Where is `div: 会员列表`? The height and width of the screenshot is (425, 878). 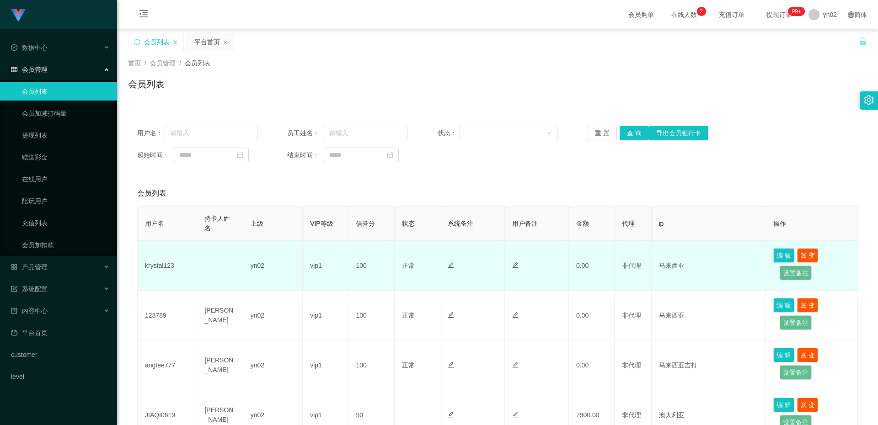
div: 会员列表 is located at coordinates (157, 42).